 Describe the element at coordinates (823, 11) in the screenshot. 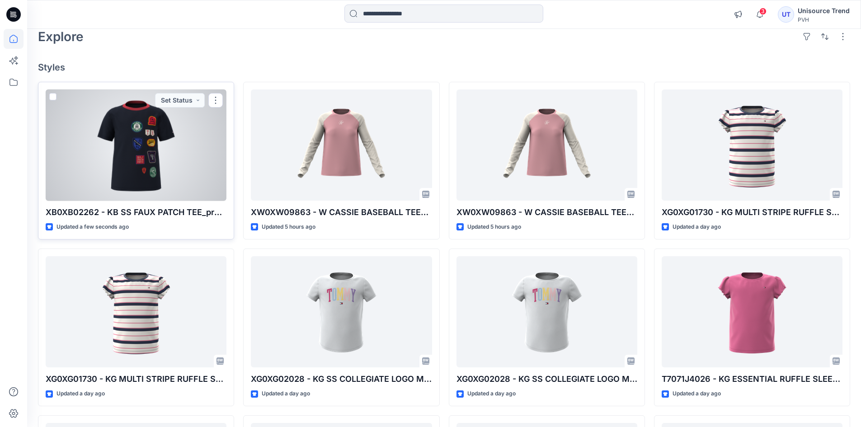

I see `div: Unisource Trend` at that location.